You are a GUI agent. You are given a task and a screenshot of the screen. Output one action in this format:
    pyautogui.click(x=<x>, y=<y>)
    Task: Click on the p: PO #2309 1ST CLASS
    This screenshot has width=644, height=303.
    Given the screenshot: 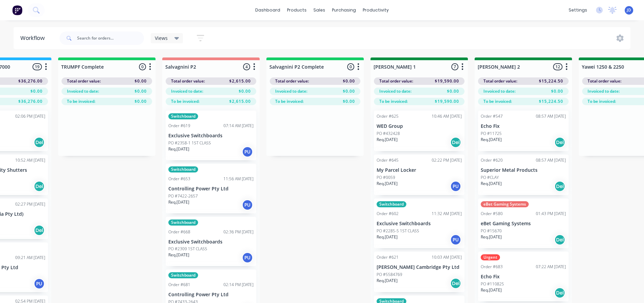 What is the action you would take?
    pyautogui.click(x=187, y=249)
    